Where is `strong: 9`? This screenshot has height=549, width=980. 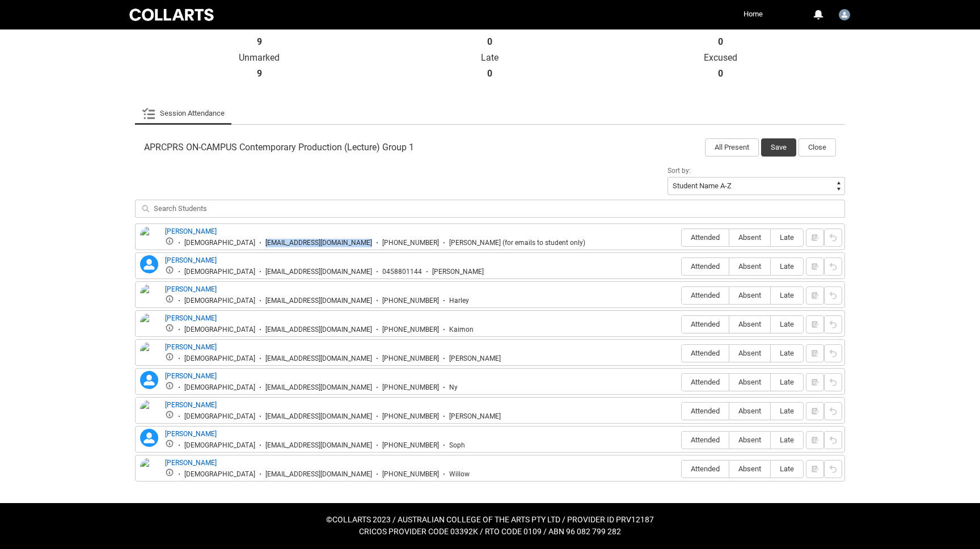
strong: 9 is located at coordinates (259, 42).